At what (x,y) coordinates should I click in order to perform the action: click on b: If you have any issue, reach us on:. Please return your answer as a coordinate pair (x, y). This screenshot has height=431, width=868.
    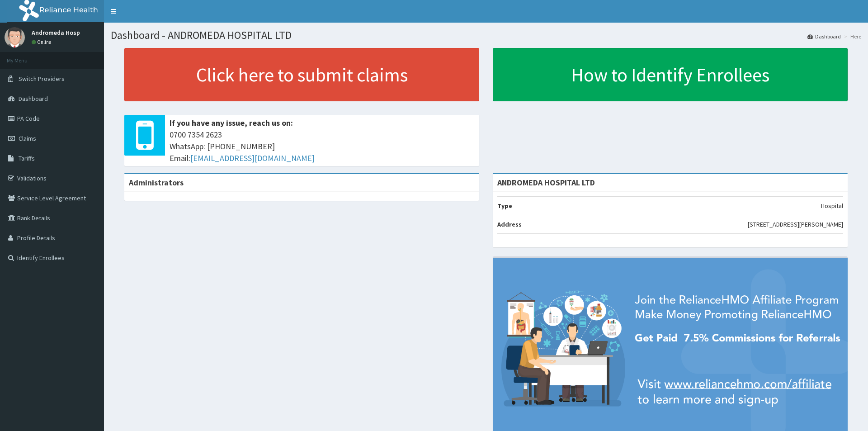
    Looking at the image, I should click on (231, 122).